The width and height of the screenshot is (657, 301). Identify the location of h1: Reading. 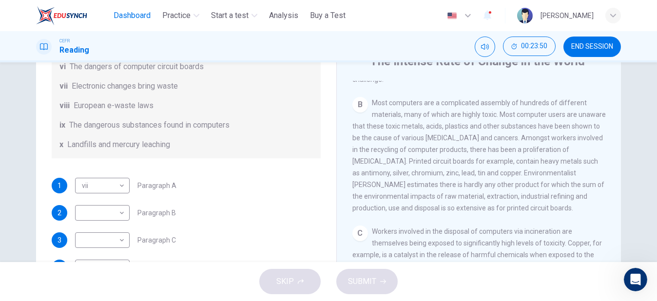
(74, 50).